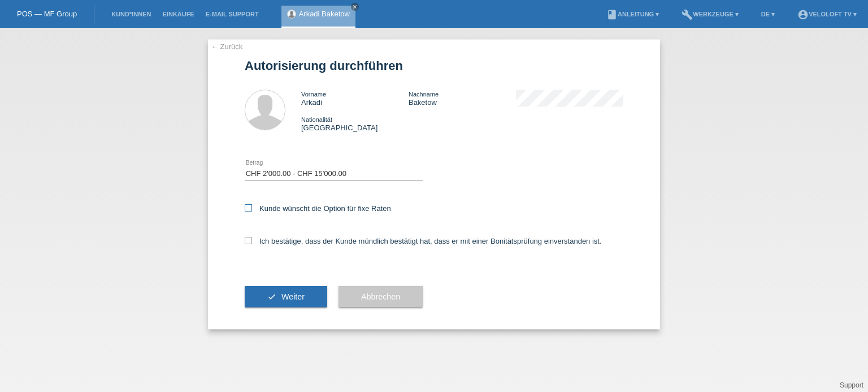  What do you see at coordinates (826, 14) in the screenshot?
I see `a: account_circleVeloLoft TV ▾` at bounding box center [826, 14].